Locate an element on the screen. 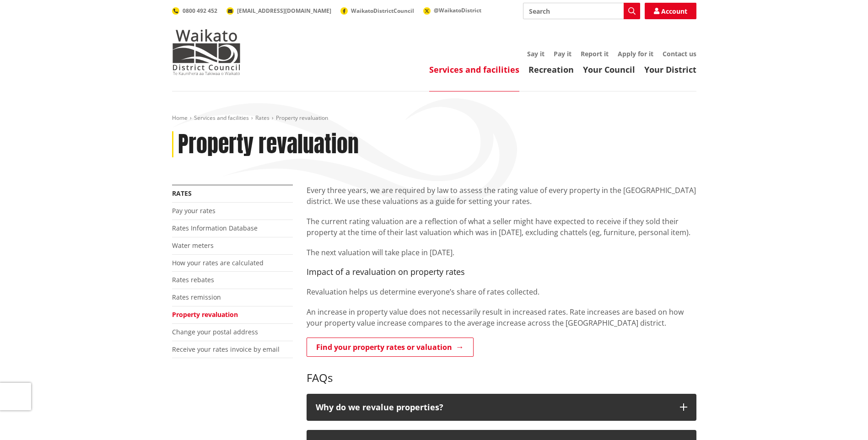 This screenshot has height=440, width=868. a: 0800 492 452 is located at coordinates (194, 10).